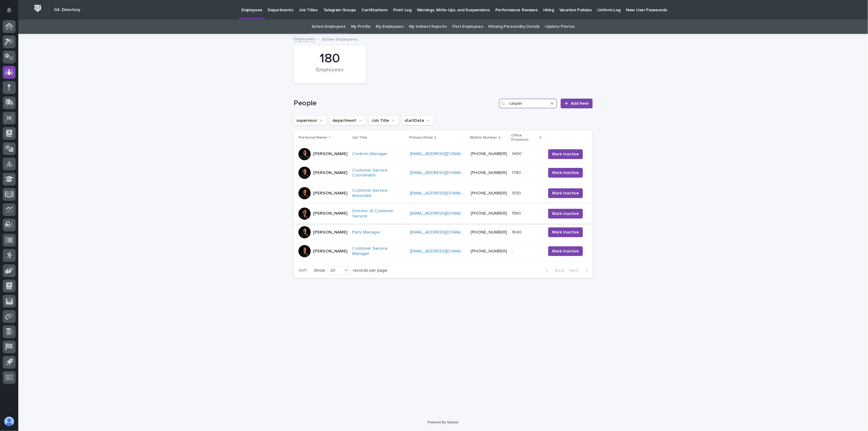 This screenshot has height=431, width=868. Describe the element at coordinates (517, 232) in the screenshot. I see `p: 1640` at that location.